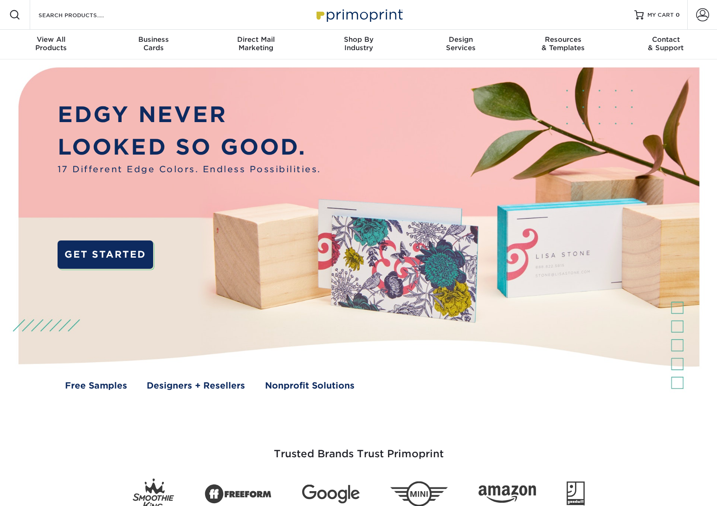 The width and height of the screenshot is (717, 506). Describe the element at coordinates (461, 44) in the screenshot. I see `div: Services` at that location.